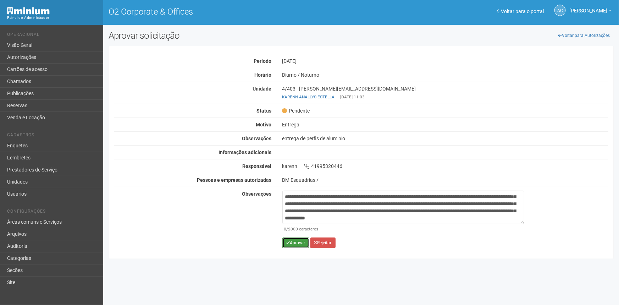 This screenshot has width=619, height=305. Describe the element at coordinates (296, 243) in the screenshot. I see `button: Aprovar` at that location.